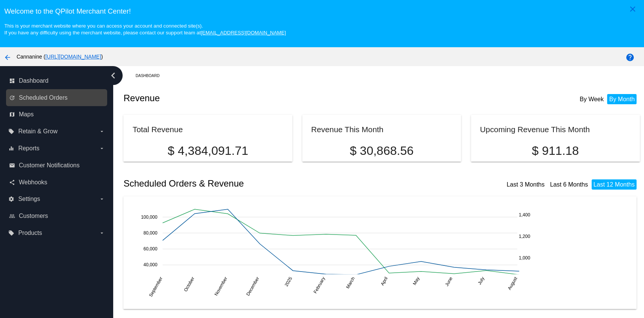 The height and width of the screenshot is (318, 644). What do you see at coordinates (208, 151) in the screenshot?
I see `p: $ 4,384,091.71` at bounding box center [208, 151].